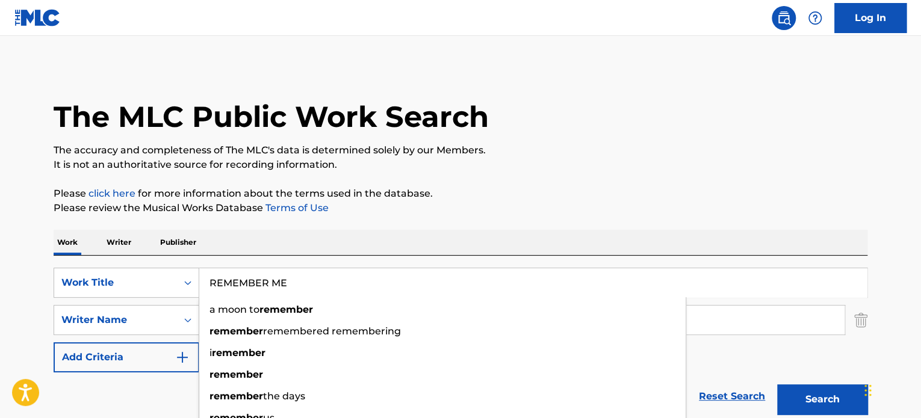 This screenshot has height=418, width=921. What do you see at coordinates (861, 320) in the screenshot?
I see `img: Delete Criterion` at bounding box center [861, 320].